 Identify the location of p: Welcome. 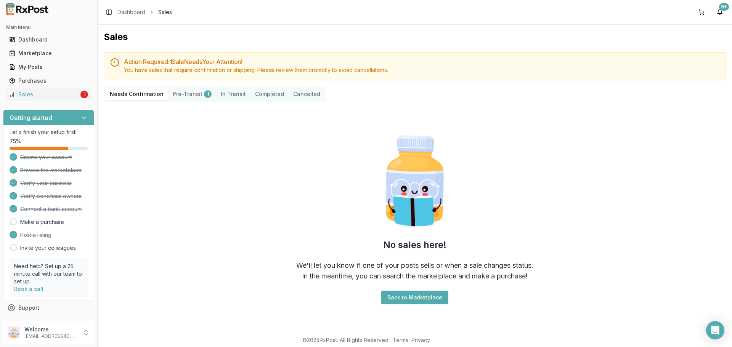
(51, 330).